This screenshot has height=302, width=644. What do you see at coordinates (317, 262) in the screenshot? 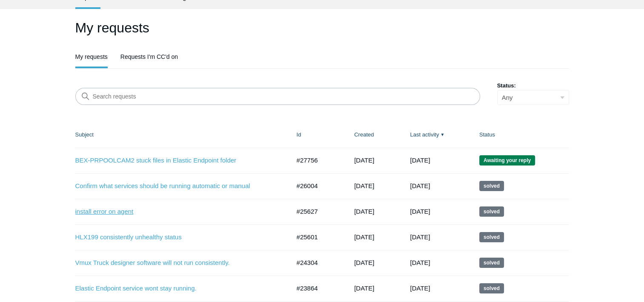
I see `td: #24304` at bounding box center [317, 262].